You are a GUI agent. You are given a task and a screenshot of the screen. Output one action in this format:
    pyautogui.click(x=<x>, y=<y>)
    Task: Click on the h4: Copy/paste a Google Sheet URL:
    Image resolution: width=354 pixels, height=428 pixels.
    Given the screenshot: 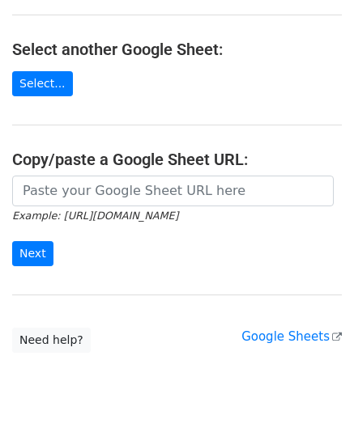 What is the action you would take?
    pyautogui.click(x=177, y=160)
    